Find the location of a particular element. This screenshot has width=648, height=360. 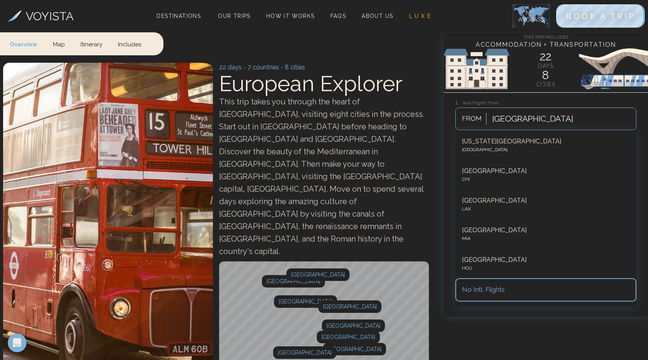

div: CHI is located at coordinates (546, 179).